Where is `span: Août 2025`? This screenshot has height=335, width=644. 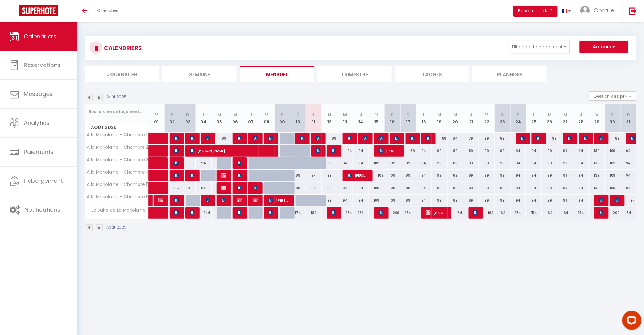
span: Août 2025 is located at coordinates (117, 127).